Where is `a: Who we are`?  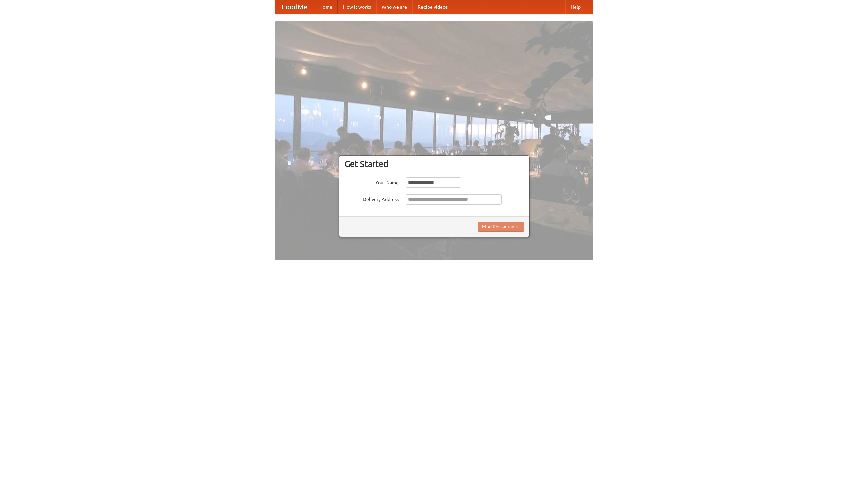
a: Who we are is located at coordinates (394, 7).